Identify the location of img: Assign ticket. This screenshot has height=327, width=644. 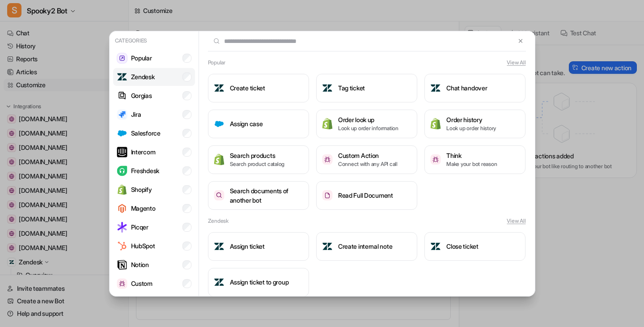
(219, 247).